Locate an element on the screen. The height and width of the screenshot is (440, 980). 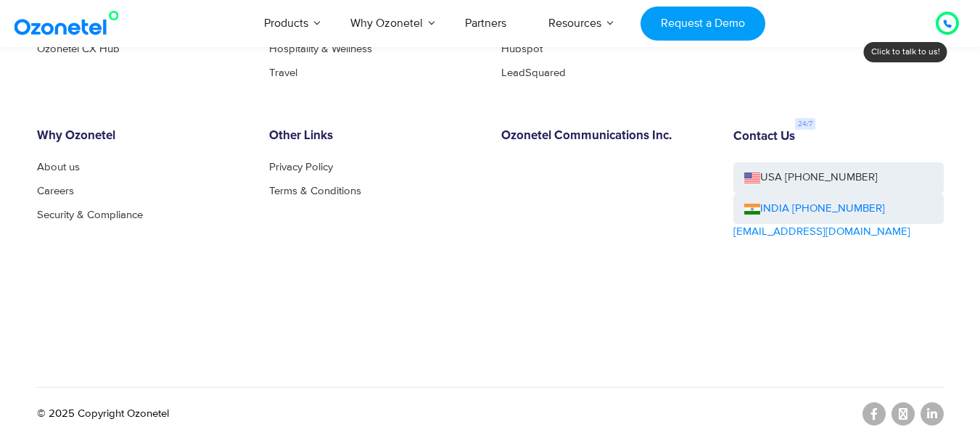
img: us-flag.png is located at coordinates (752, 177).